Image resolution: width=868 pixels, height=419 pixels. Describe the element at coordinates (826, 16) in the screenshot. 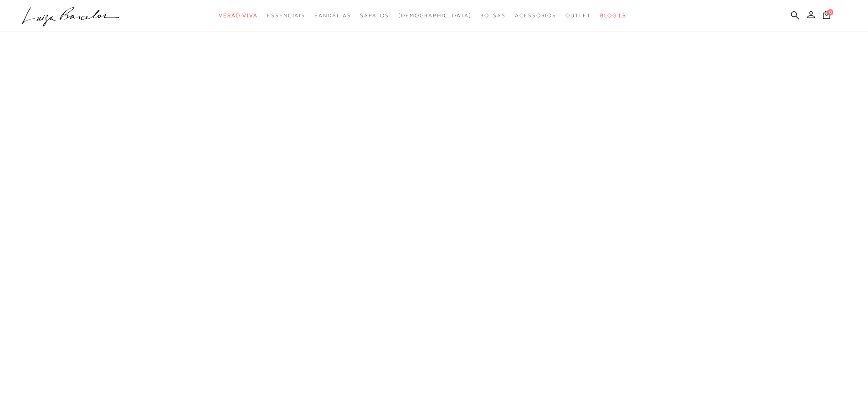

I see `button: 0` at that location.